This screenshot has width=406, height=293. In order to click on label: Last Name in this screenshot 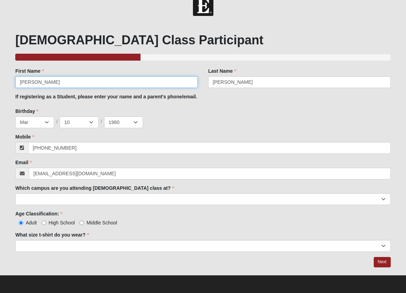, I will do `click(222, 71)`.